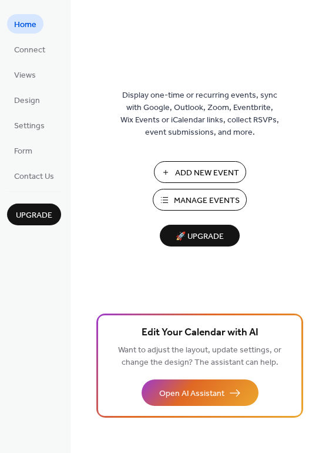  Describe the element at coordinates (27, 101) in the screenshot. I see `span: Design` at that location.